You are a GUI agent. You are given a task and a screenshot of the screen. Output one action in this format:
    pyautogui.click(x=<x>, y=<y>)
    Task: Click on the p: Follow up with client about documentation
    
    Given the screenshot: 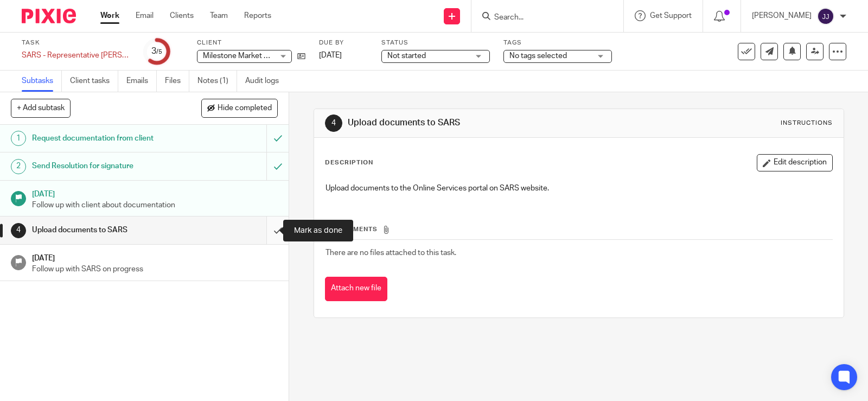 What is the action you would take?
    pyautogui.click(x=155, y=206)
    